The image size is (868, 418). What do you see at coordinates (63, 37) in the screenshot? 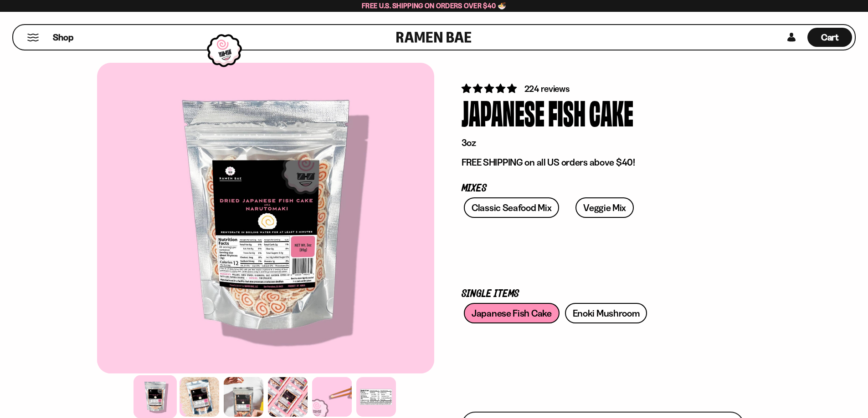
I see `span: Shop` at bounding box center [63, 37].